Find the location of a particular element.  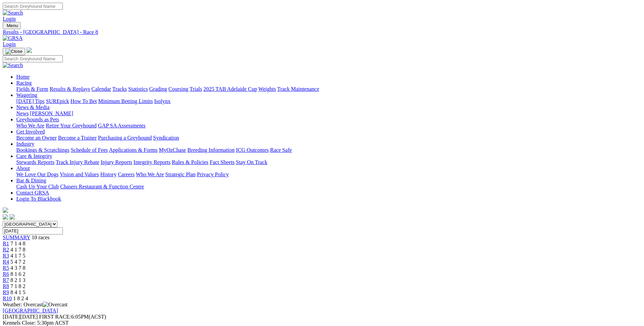

span: R1 is located at coordinates (6, 244).